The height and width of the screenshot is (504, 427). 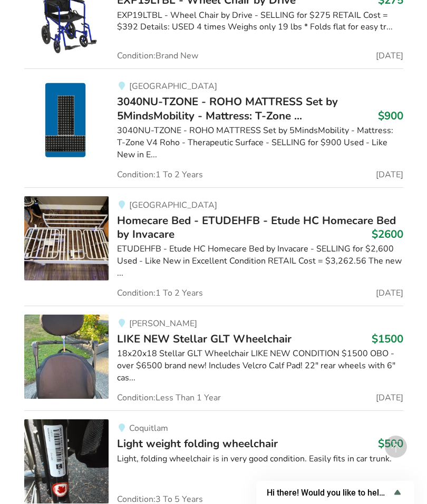 I want to click on span: Condition: Less Than 1 Year, so click(x=168, y=398).